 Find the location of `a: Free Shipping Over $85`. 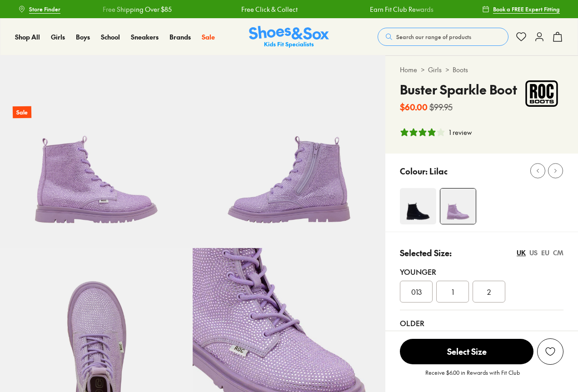

a: Free Shipping Over $85 is located at coordinates (136, 9).